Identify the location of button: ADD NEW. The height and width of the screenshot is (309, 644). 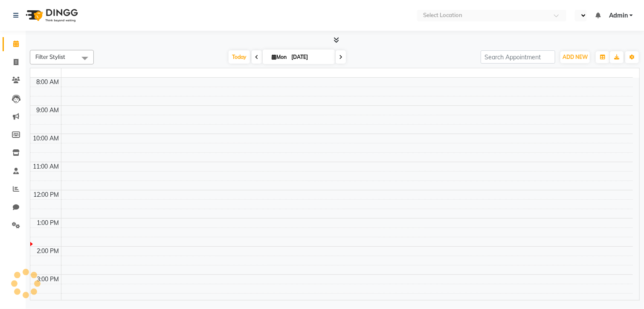
(575, 57).